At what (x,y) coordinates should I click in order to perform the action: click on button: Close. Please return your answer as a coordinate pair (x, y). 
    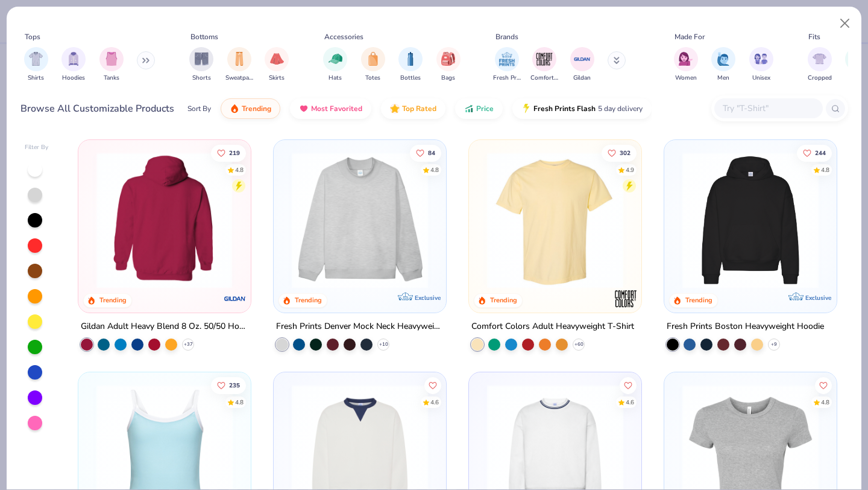
    Looking at the image, I should click on (845, 23).